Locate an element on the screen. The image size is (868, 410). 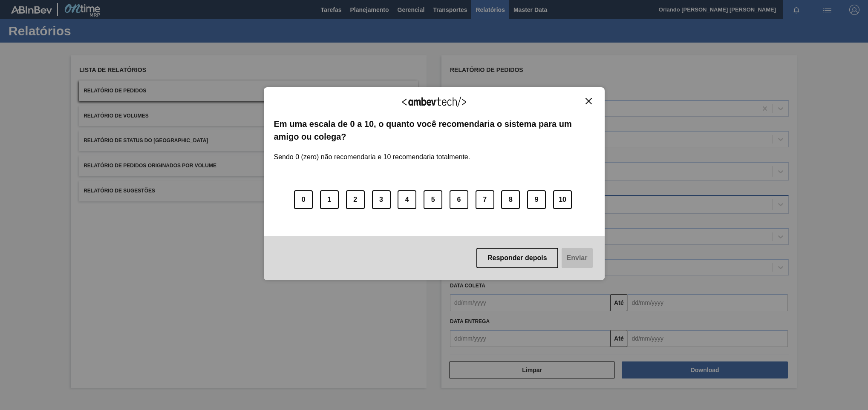
img: Close is located at coordinates (588, 101).